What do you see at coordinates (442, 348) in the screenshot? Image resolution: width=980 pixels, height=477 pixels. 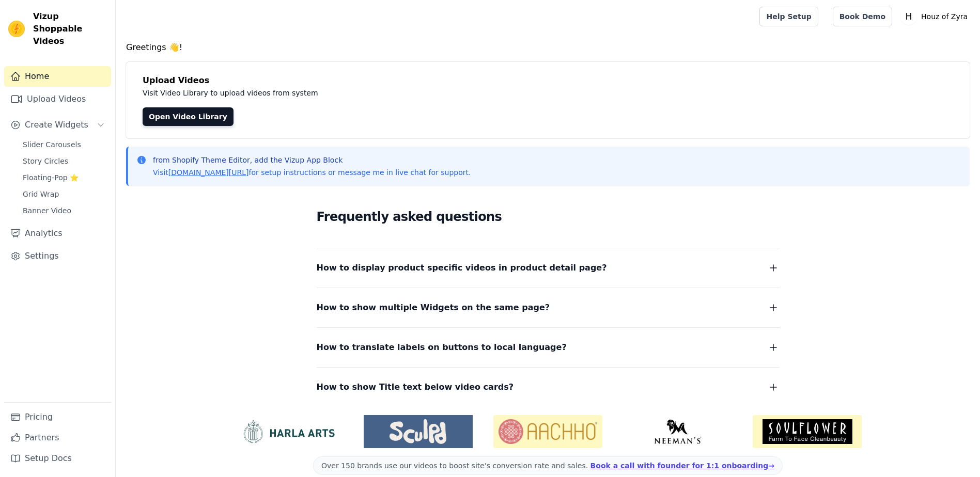 I see `span: How to translate labels on buttons to local language?` at bounding box center [442, 348].